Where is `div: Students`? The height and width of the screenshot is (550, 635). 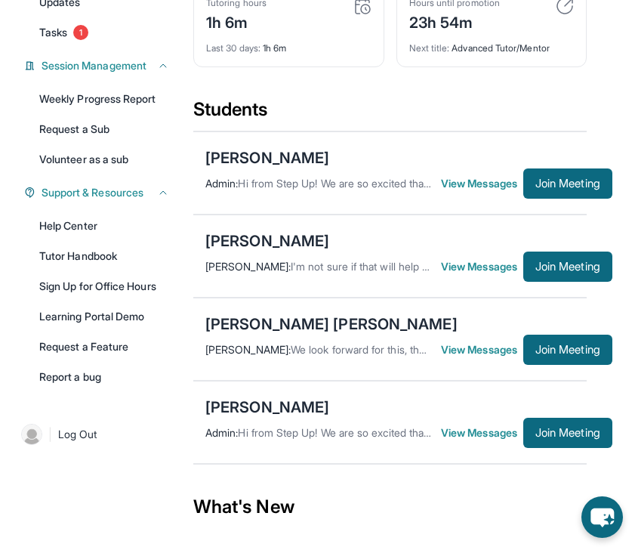
div: Students is located at coordinates (390, 114).